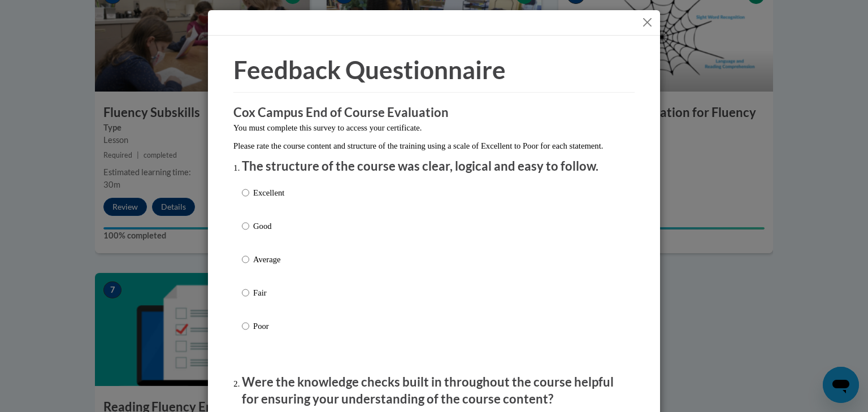 This screenshot has height=412, width=868. What do you see at coordinates (245, 293) in the screenshot?
I see `input: Fair` at bounding box center [245, 293].